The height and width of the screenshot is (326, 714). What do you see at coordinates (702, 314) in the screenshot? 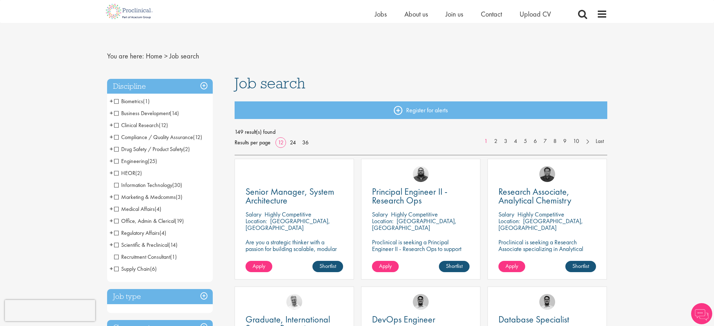
I see `img: Chatbot` at bounding box center [702, 314].